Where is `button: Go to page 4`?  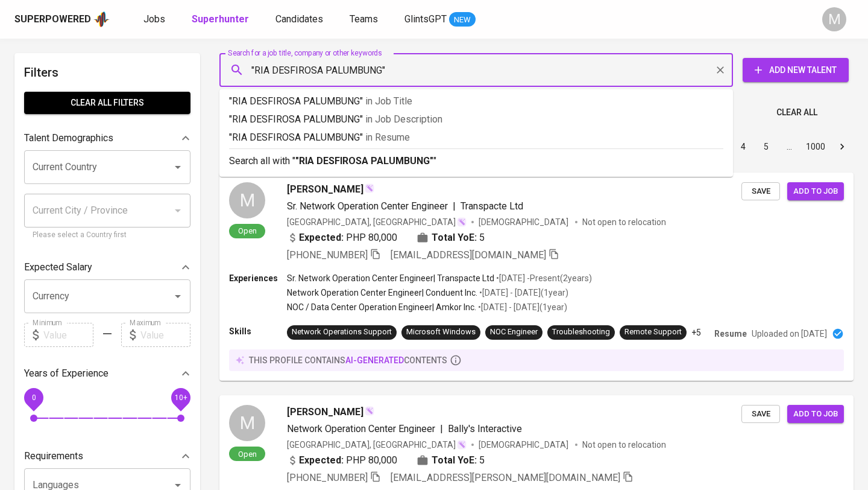
button: Go to page 4 is located at coordinates (743, 147).